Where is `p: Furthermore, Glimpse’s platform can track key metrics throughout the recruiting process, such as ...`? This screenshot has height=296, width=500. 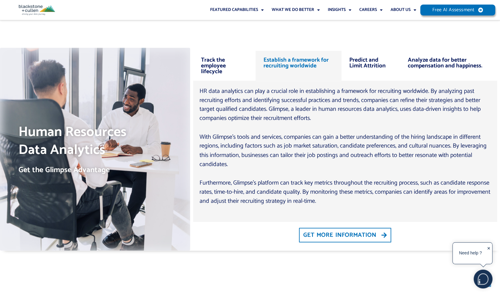 p: Furthermore, Glimpse’s platform can track key metrics throughout the recruiting process, such as ... is located at coordinates (345, 191).